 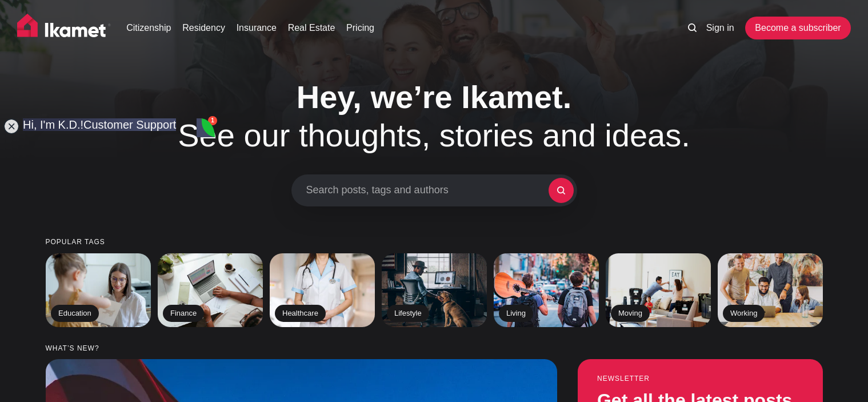 I want to click on a: Citizenship, so click(x=149, y=28).